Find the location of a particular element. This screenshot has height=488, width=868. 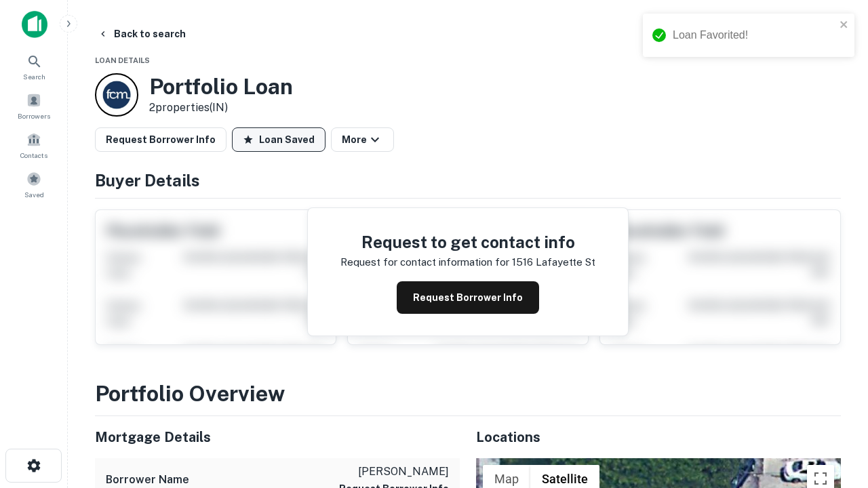

h4: Buyer Details is located at coordinates (468, 180).